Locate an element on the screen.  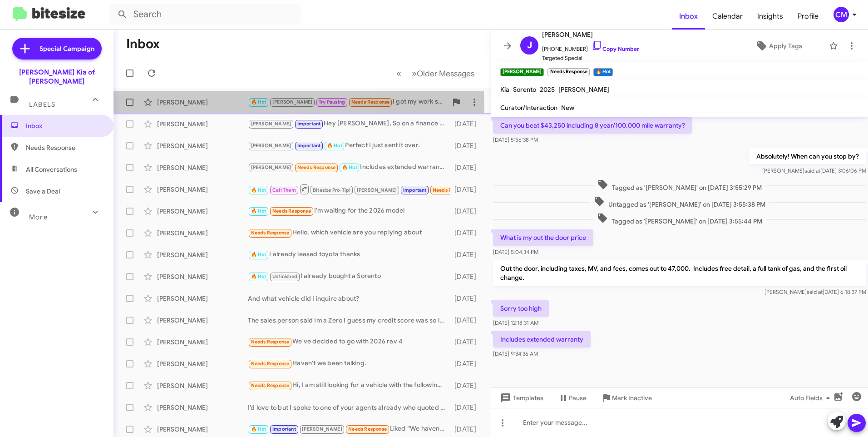
a: Profile is located at coordinates (808, 16).